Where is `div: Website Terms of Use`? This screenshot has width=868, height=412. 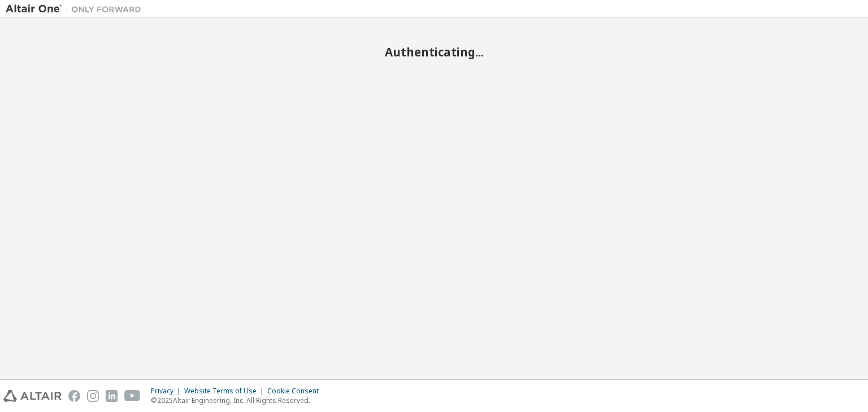 div: Website Terms of Use is located at coordinates (226, 391).